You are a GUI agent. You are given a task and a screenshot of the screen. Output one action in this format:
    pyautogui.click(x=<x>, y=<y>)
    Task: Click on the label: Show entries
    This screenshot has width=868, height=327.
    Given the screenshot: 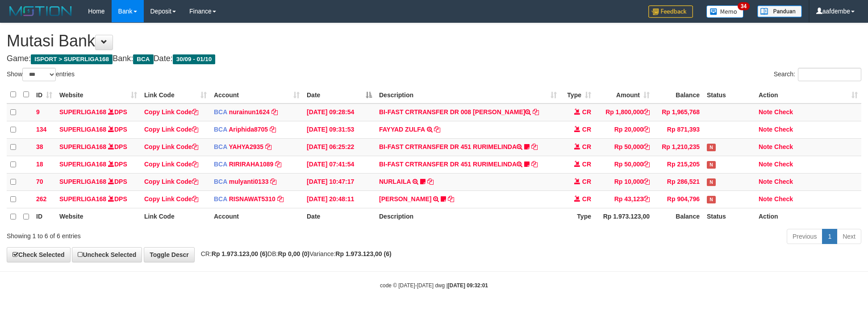 What is the action you would take?
    pyautogui.click(x=41, y=74)
    